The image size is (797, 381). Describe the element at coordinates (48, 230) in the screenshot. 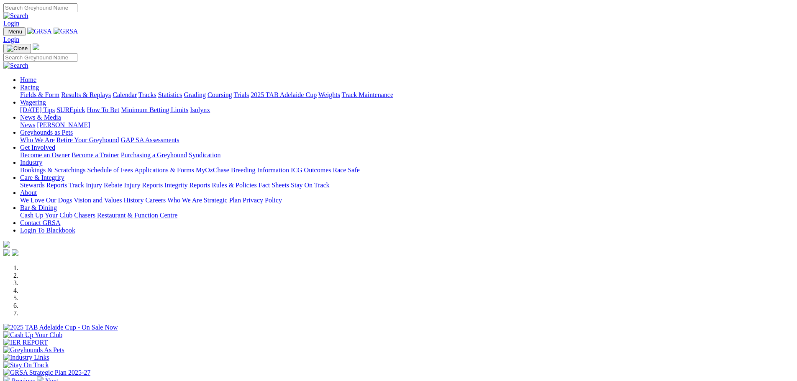

I see `a: Login To Blackbook` at that location.